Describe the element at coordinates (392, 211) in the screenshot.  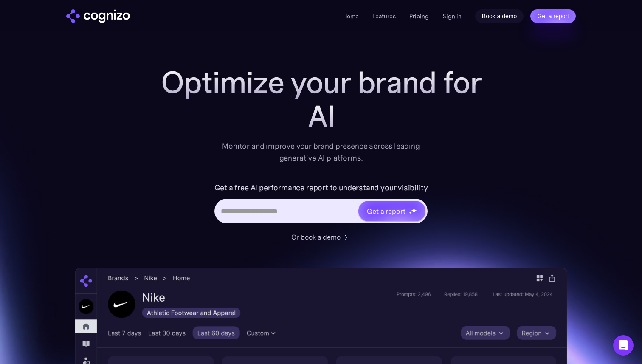
I see `a: Get a reportstarstarstar` at that location.